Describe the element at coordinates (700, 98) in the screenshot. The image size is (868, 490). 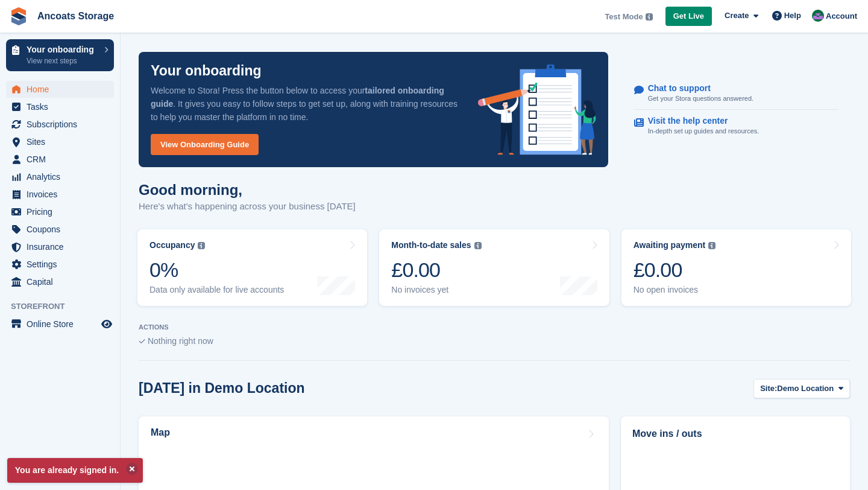
I see `p: Get your Stora questions answered.` at that location.